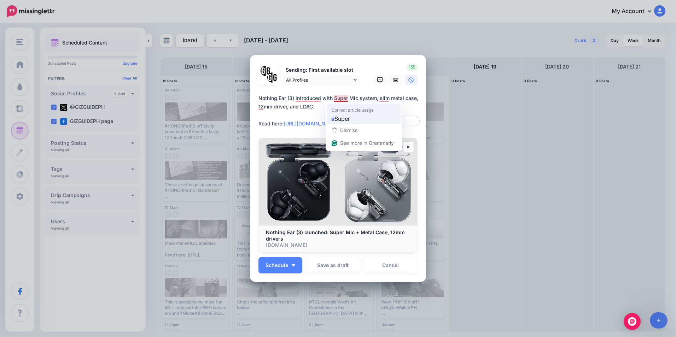  I want to click on button: Save as draft, so click(333, 265).